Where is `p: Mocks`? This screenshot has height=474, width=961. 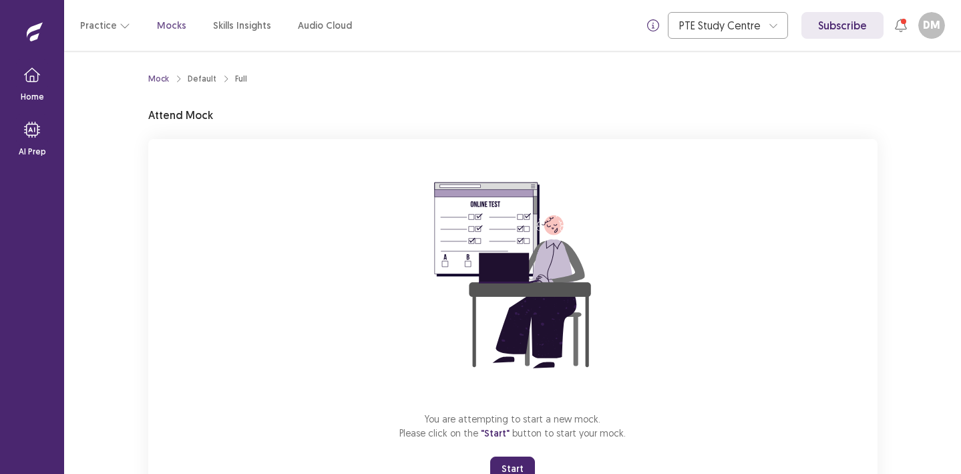 p: Mocks is located at coordinates (172, 25).